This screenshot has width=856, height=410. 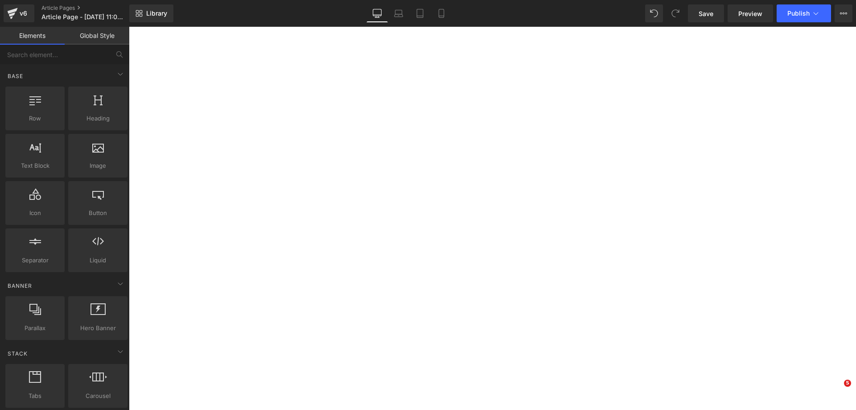 What do you see at coordinates (848, 383) in the screenshot?
I see `span: 5` at bounding box center [848, 383].